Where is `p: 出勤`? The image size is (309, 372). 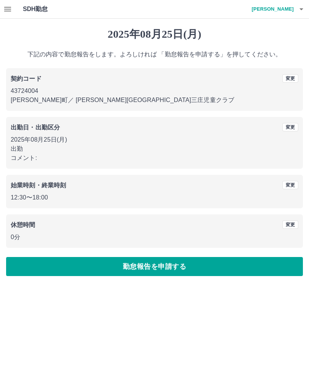 p: 出勤 is located at coordinates (154, 149).